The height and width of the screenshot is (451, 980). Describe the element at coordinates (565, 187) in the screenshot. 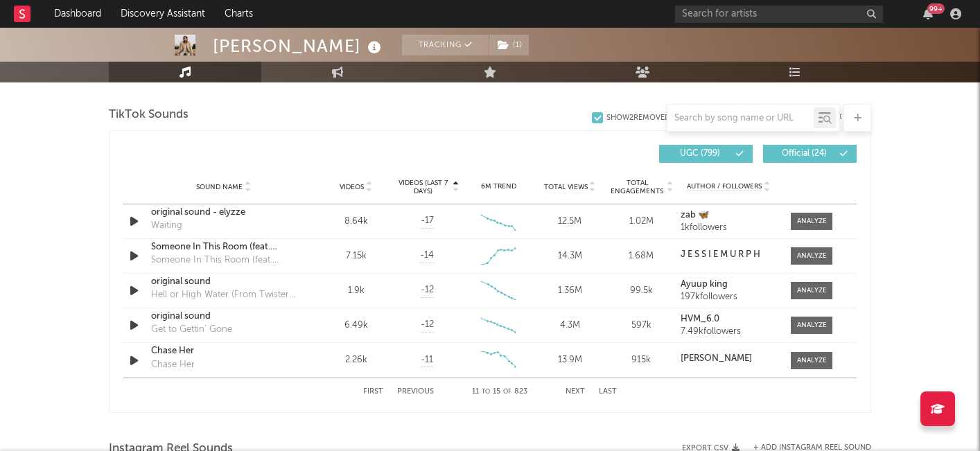

I see `span: Total Views` at that location.